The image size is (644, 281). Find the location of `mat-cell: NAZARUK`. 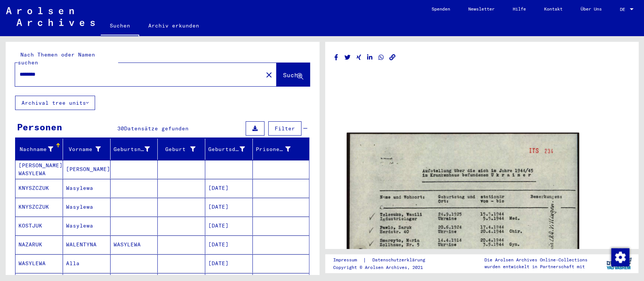

mat-cell: NAZARUK is located at coordinates (39, 245).